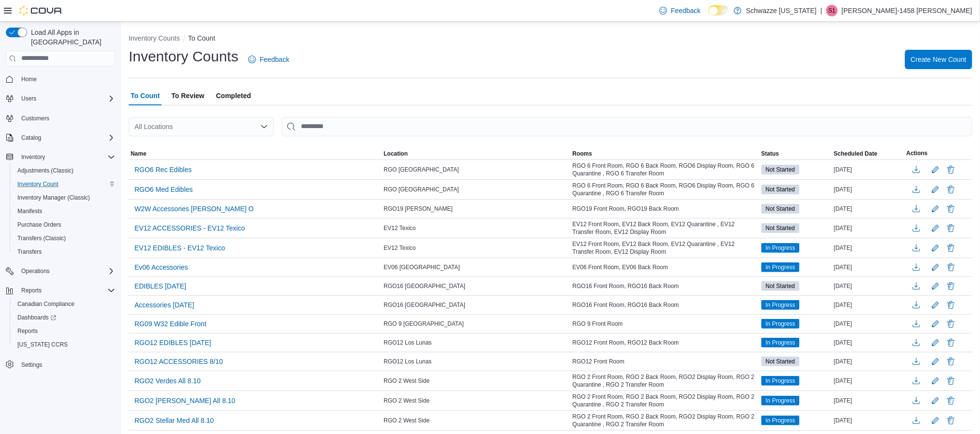 The image size is (980, 434). Describe the element at coordinates (832, 11) in the screenshot. I see `span: S1` at that location.